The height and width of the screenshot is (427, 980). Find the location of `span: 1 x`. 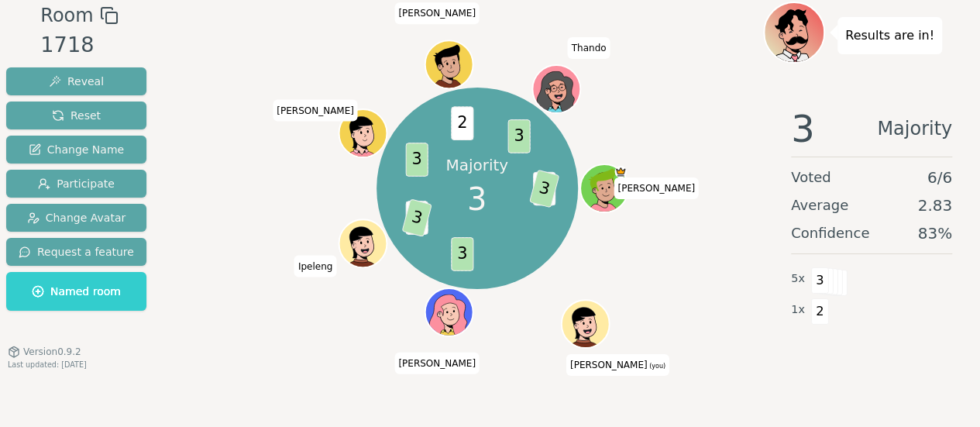

span: 1 x is located at coordinates (798, 310).